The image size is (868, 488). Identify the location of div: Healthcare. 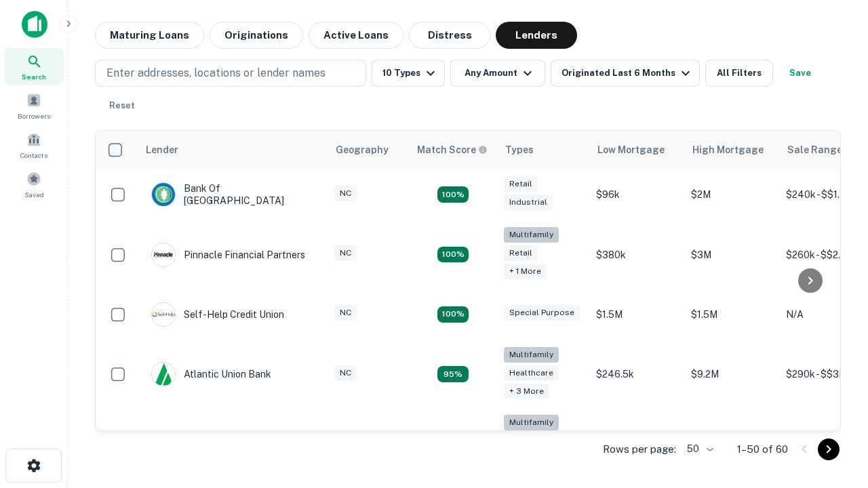
(531, 372).